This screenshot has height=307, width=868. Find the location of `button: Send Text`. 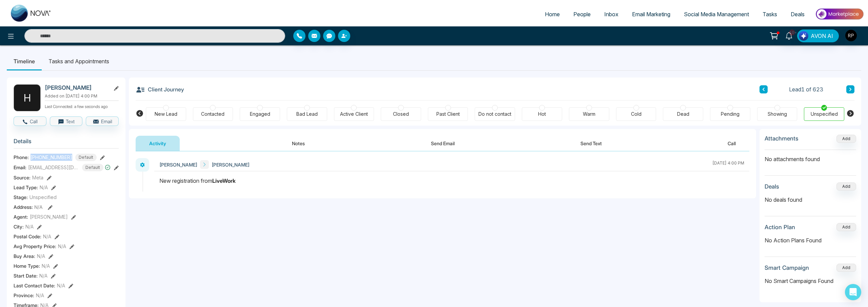

button: Send Text is located at coordinates (591, 144).